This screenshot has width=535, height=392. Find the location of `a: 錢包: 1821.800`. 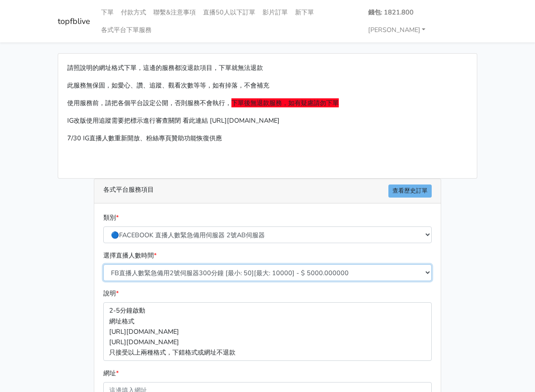

a: 錢包: 1821.800 is located at coordinates (391, 12).